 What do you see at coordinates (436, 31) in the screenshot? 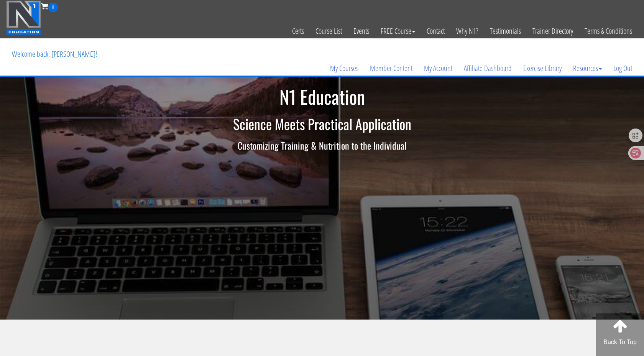
I see `a: Contact` at bounding box center [436, 31].